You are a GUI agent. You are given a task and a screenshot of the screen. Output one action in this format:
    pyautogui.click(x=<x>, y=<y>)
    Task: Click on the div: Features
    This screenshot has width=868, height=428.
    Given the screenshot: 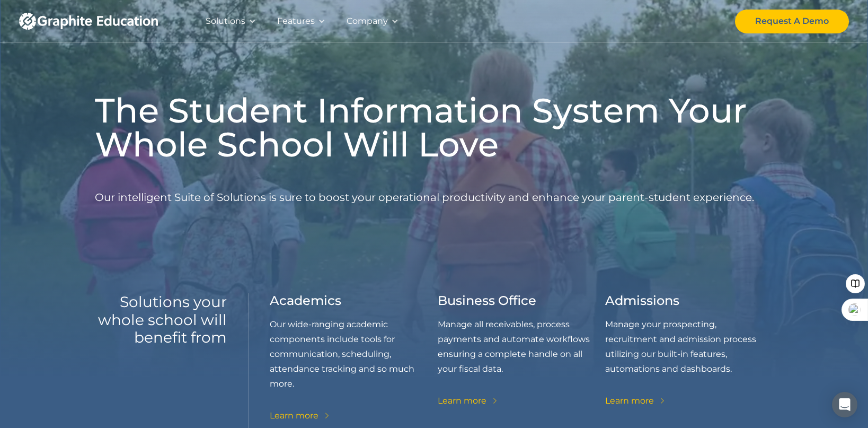 What is the action you would take?
    pyautogui.click(x=296, y=21)
    